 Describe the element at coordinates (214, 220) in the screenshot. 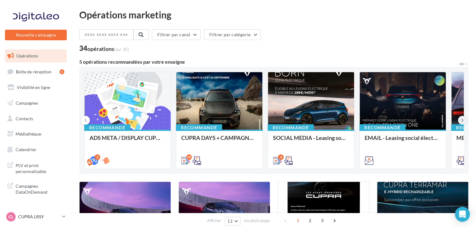

I see `span: Afficher` at that location.